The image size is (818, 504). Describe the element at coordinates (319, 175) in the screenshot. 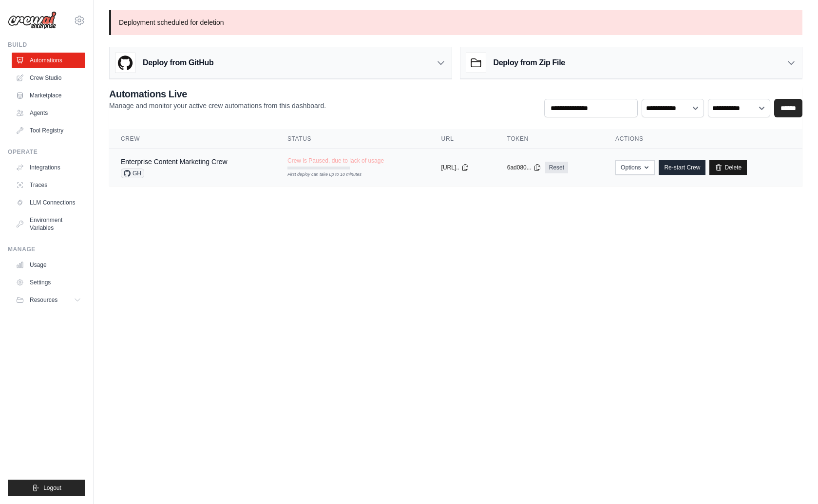

I see `div: First deploy can take up to 10 minutes` at that location.